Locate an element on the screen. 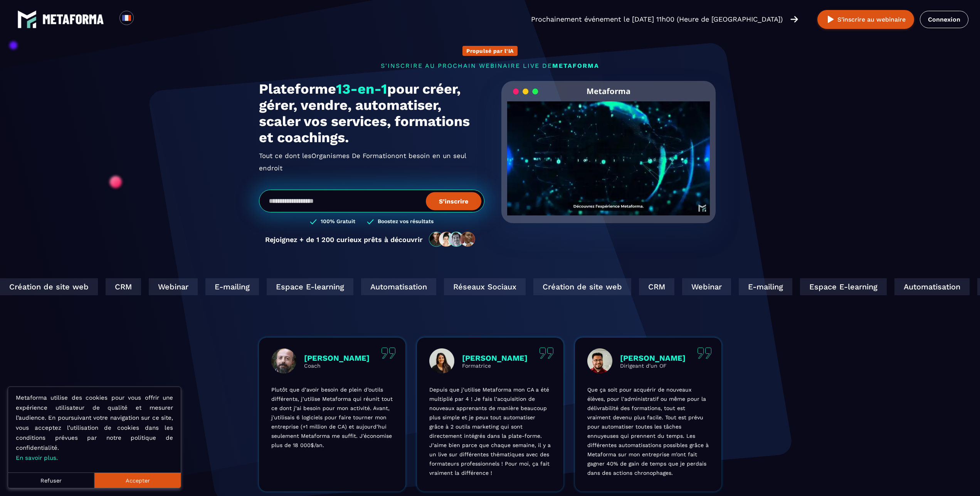 This screenshot has width=980, height=496. button: S’inscrire is located at coordinates (454, 201).